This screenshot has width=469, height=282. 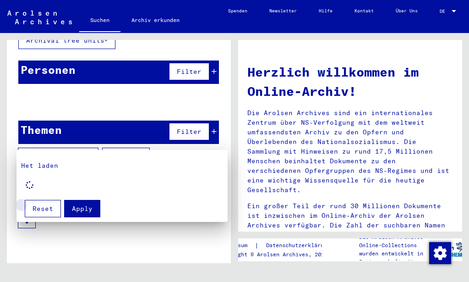 What do you see at coordinates (82, 208) in the screenshot?
I see `button: Apply` at bounding box center [82, 208].